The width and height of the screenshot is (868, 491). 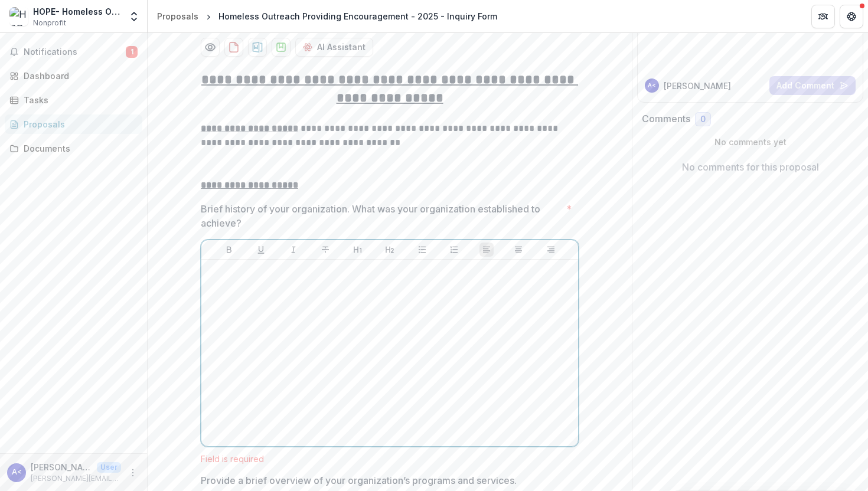 What do you see at coordinates (19, 17) in the screenshot?
I see `img: HOPE- Homeless Outreach Providing Encouragement` at bounding box center [19, 17].